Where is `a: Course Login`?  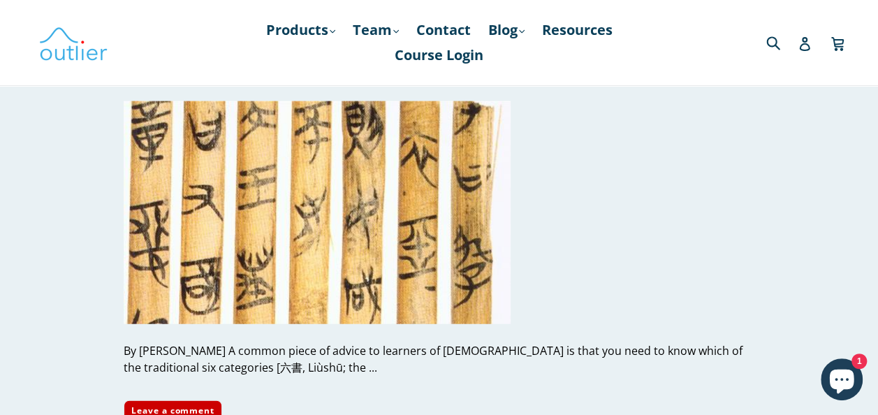 a: Course Login is located at coordinates (439, 55).